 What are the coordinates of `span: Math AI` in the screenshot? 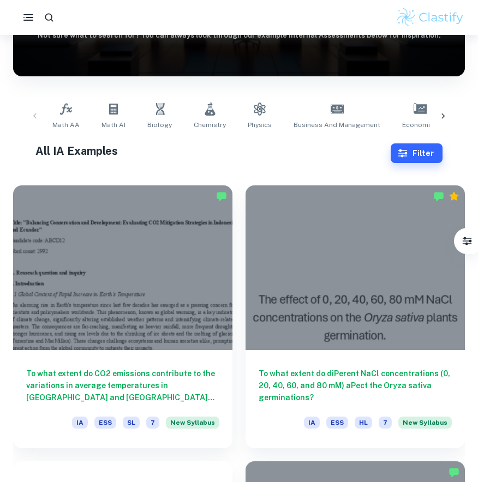 It's located at (113, 125).